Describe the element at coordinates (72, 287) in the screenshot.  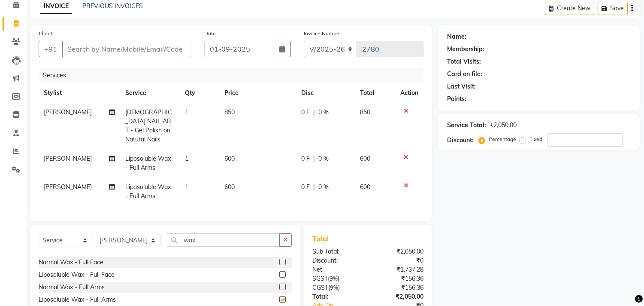
I see `div: Normal Wax - Full Arms` at that location.